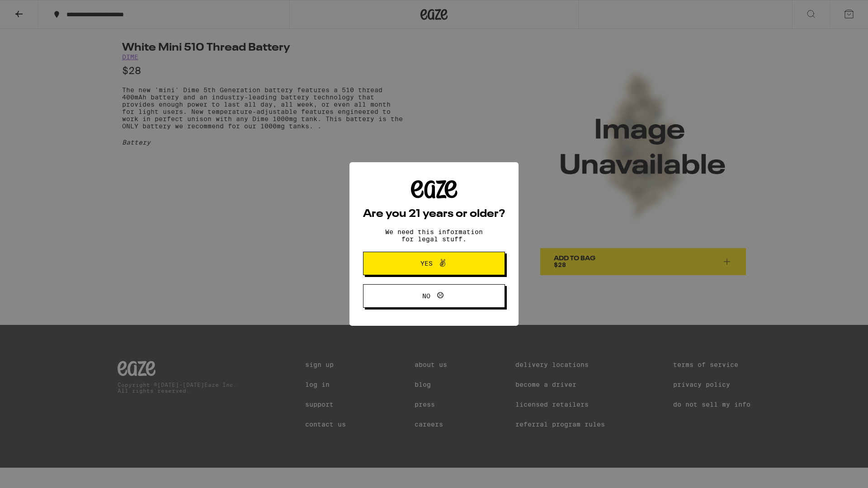 This screenshot has height=488, width=868. I want to click on span: No, so click(426, 296).